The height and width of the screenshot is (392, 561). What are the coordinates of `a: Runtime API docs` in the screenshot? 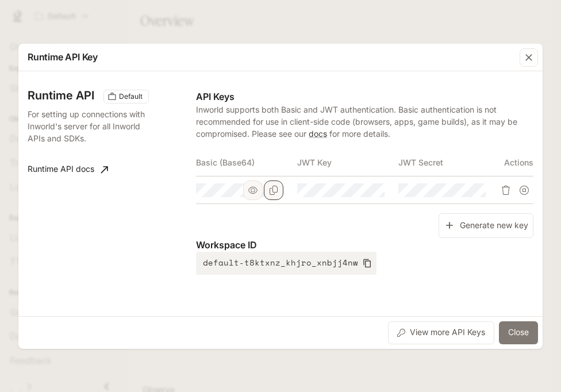 It's located at (68, 170).